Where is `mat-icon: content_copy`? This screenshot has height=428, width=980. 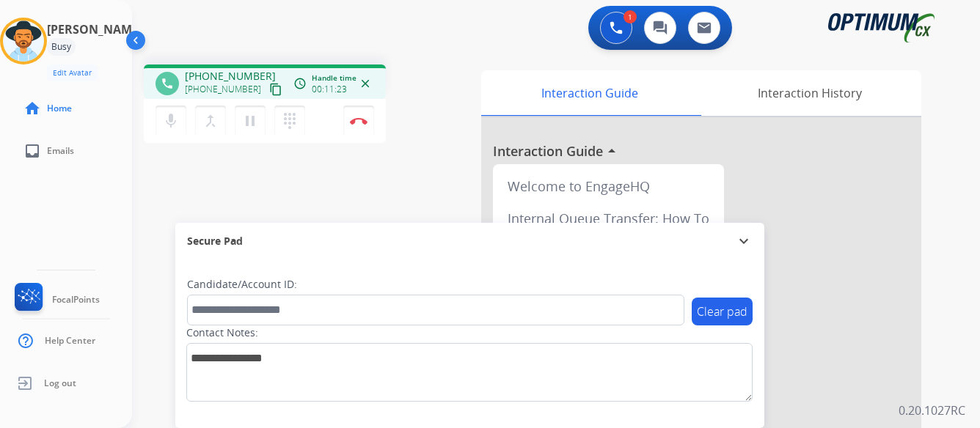 mat-icon: content_copy is located at coordinates (276, 89).